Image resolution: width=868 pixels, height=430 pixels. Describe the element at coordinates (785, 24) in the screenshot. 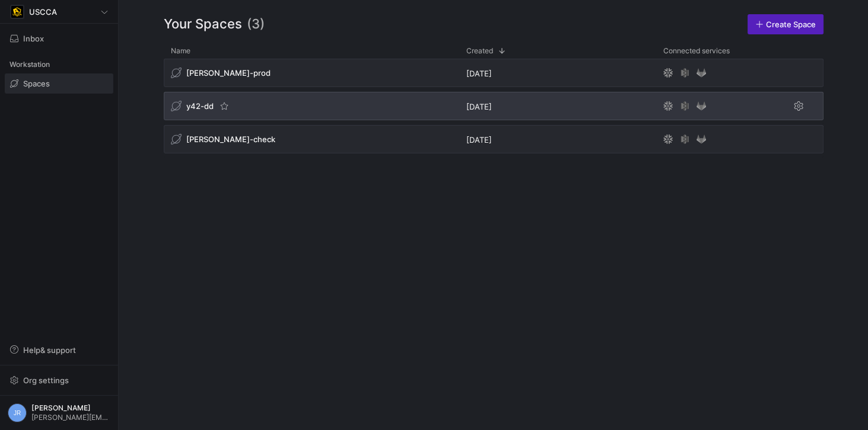

I see `a: Create Space` at that location.